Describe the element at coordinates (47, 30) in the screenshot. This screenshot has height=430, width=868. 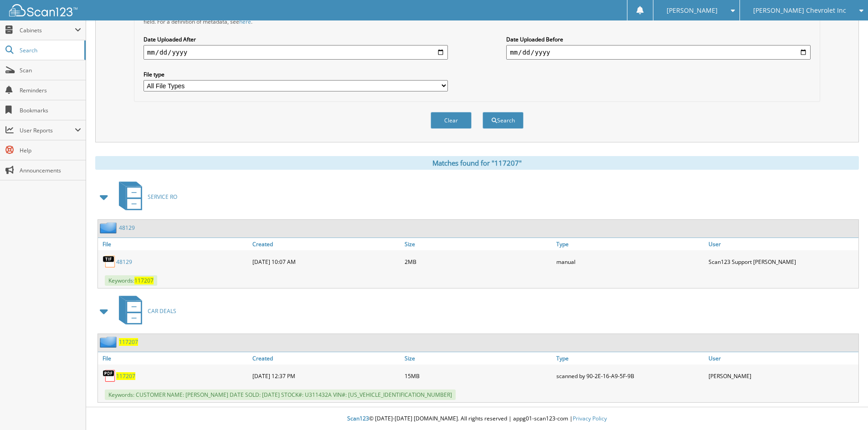
I see `span: Cabinets` at that location.